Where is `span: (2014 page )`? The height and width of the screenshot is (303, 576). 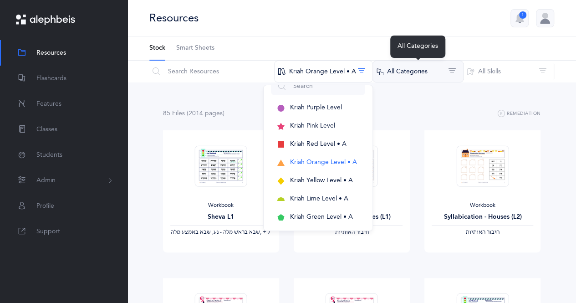 span: (2014 page ) is located at coordinates (205, 113).